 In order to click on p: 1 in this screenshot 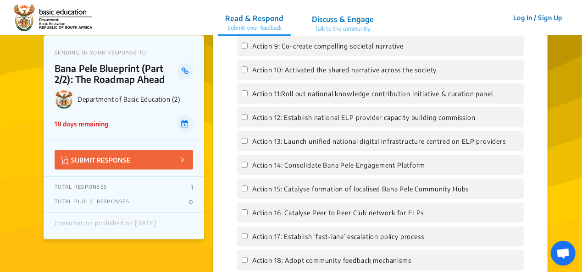, I will do `click(192, 188)`.